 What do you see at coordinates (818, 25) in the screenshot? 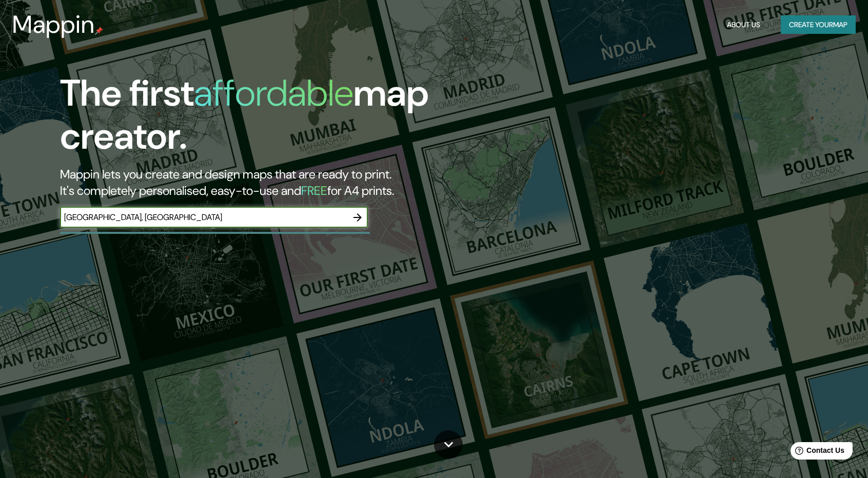
I see `button: Create yourmap` at bounding box center [818, 25].